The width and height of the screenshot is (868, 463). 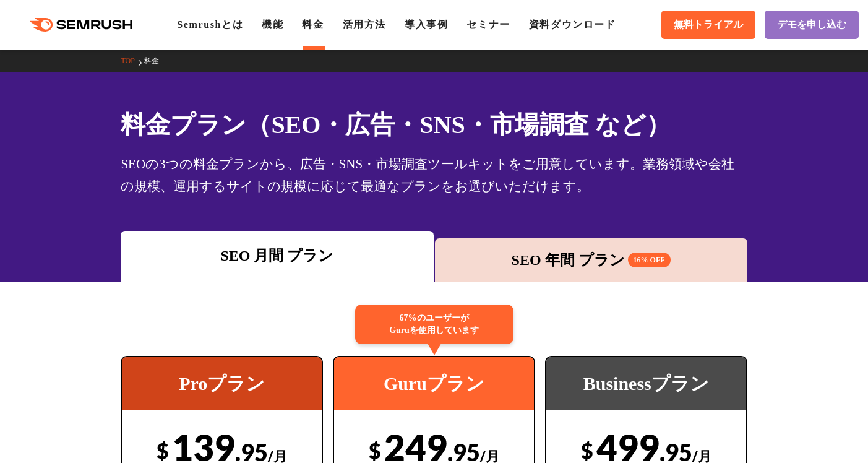 What do you see at coordinates (709, 25) in the screenshot?
I see `span: 無料トライアル` at bounding box center [709, 25].